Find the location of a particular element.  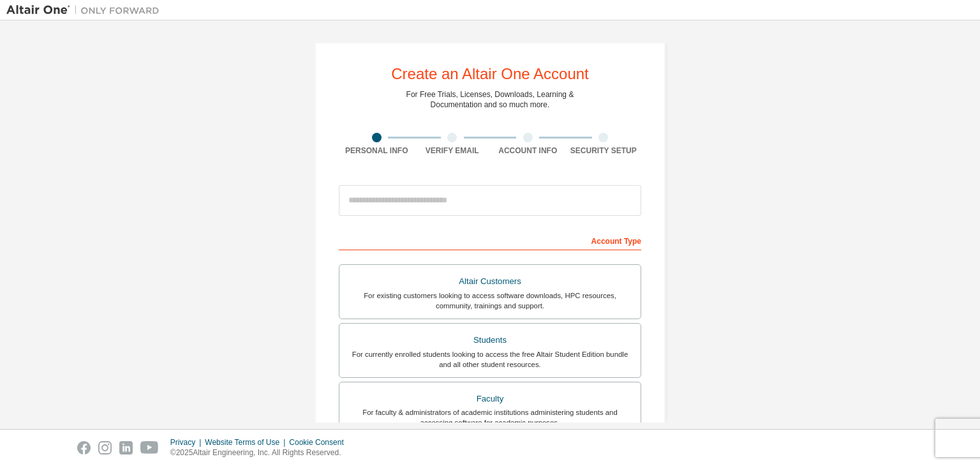

div: Security Setup is located at coordinates (604, 151).